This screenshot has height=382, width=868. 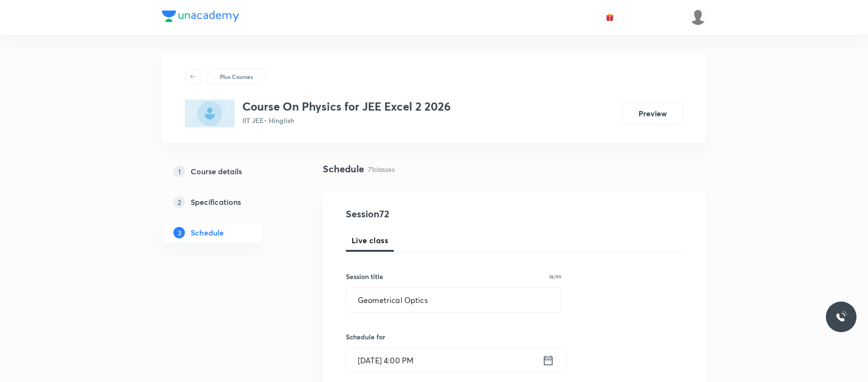 What do you see at coordinates (652, 114) in the screenshot?
I see `button: Preview` at bounding box center [652, 114].